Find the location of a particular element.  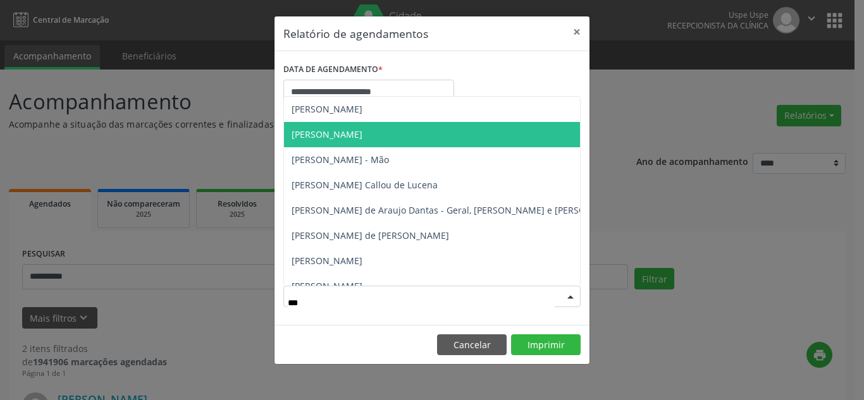

button: Imprimir is located at coordinates (546, 345).